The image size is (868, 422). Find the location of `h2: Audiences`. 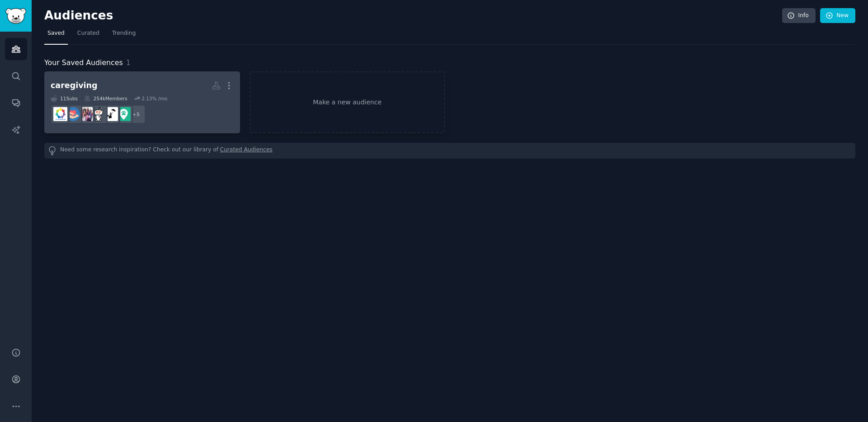

h2: Audiences is located at coordinates (413, 16).